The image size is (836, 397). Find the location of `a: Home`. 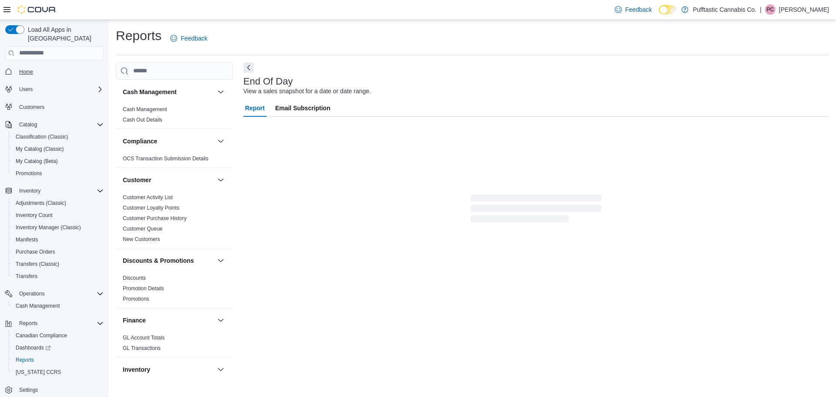

a: Home is located at coordinates (26, 72).